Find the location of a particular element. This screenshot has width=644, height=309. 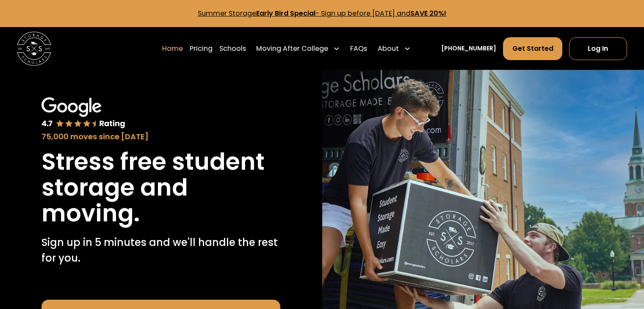

p: Sign up in 5 minutes and we'll handle the rest for you. is located at coordinates (161, 251).